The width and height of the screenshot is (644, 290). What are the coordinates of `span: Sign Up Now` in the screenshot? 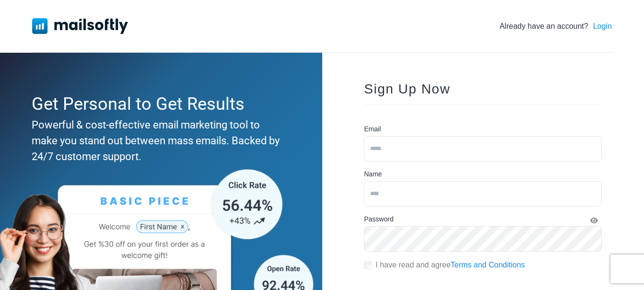 It's located at (407, 89).